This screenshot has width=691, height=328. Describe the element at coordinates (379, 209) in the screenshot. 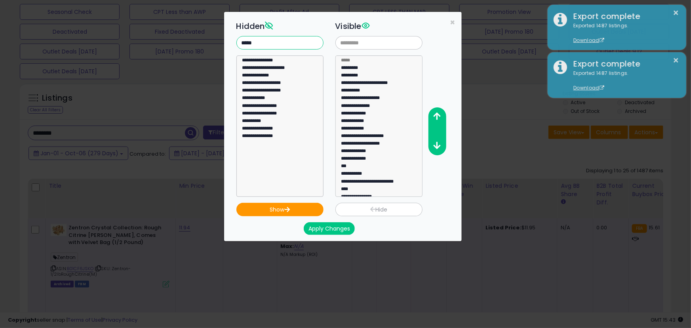

I see `button: Hide` at that location.